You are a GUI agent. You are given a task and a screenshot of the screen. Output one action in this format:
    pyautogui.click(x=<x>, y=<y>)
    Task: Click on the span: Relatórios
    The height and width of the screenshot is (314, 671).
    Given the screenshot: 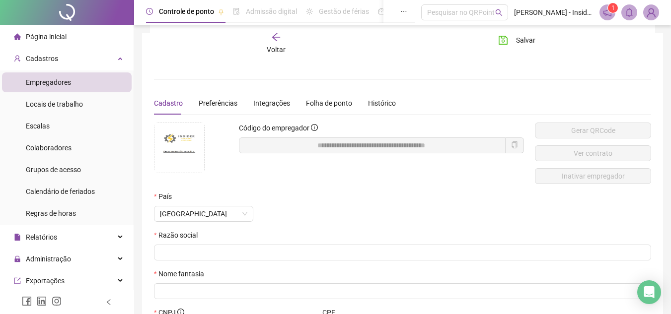 What is the action you would take?
    pyautogui.click(x=41, y=237)
    